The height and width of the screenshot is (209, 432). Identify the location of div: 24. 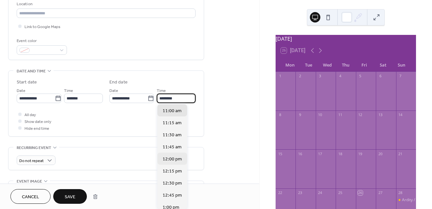
(320, 193).